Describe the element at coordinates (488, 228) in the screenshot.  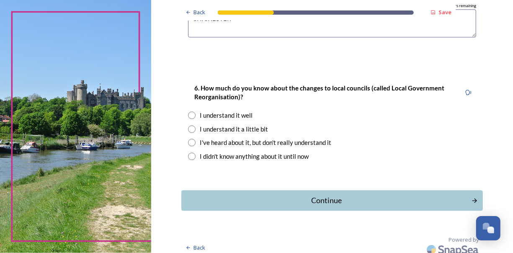
I see `button: Open Chat` at that location.